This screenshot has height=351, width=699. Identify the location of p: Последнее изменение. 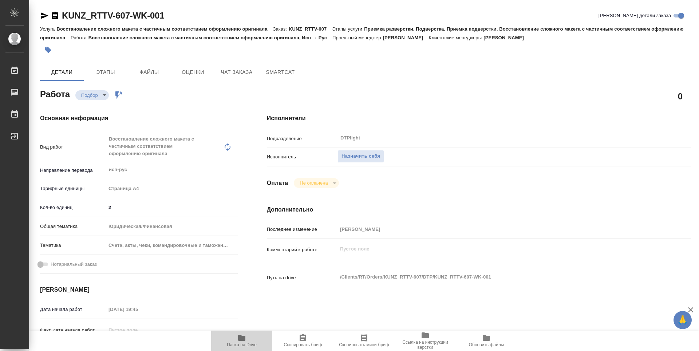
(302, 229).